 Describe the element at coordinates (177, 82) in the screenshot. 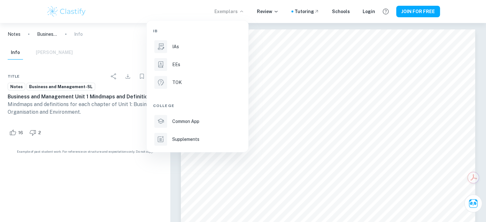

I see `p: TOK` at that location.